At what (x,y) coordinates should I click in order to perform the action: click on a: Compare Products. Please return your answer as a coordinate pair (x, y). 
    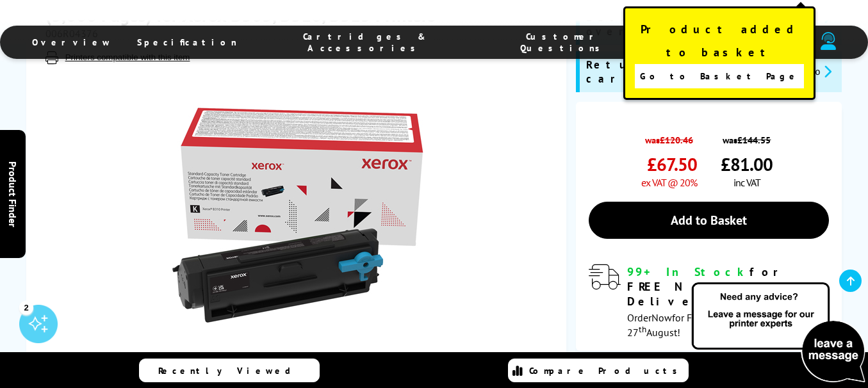
    Looking at the image, I should click on (598, 370).